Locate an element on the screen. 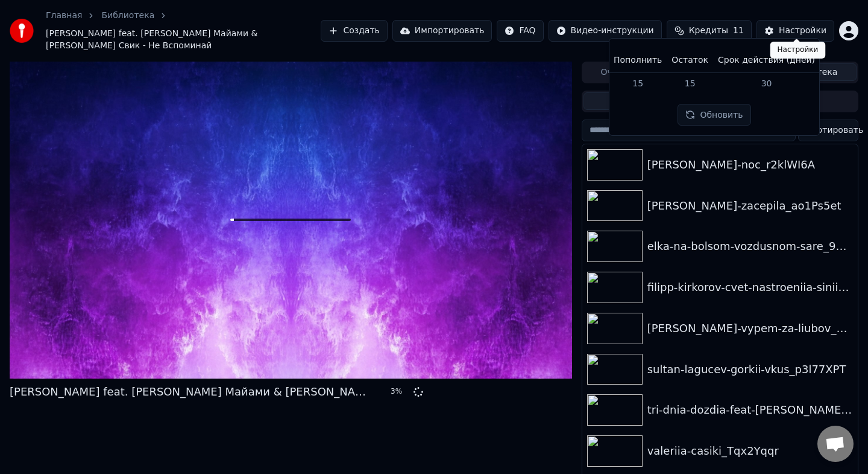  button: Импортировать is located at coordinates (443, 31).